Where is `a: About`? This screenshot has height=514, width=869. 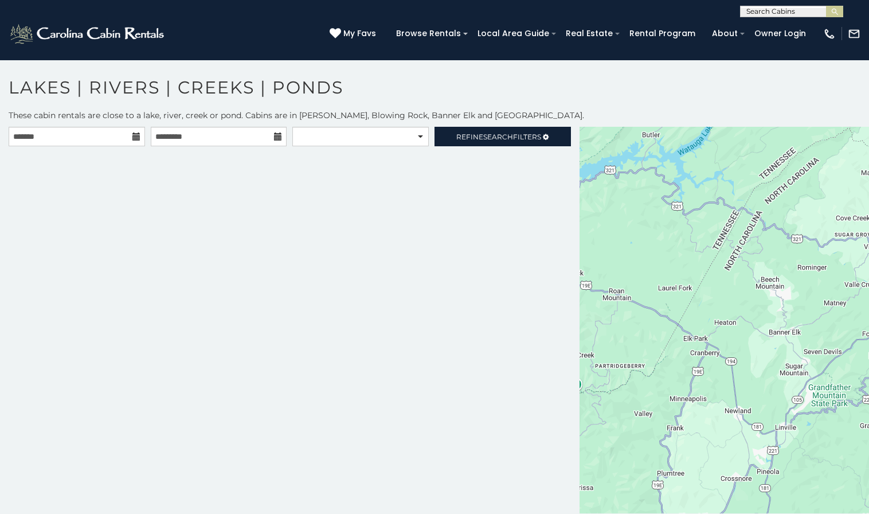
a: About is located at coordinates (724, 33).